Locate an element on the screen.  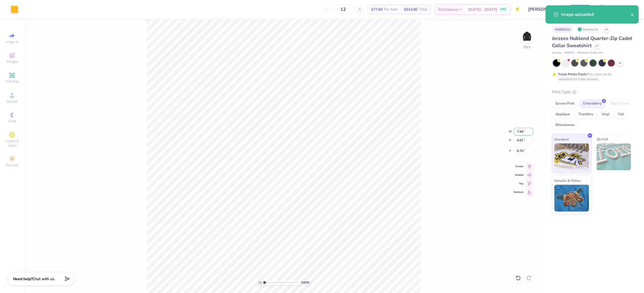
div: Transfers is located at coordinates (586, 114).